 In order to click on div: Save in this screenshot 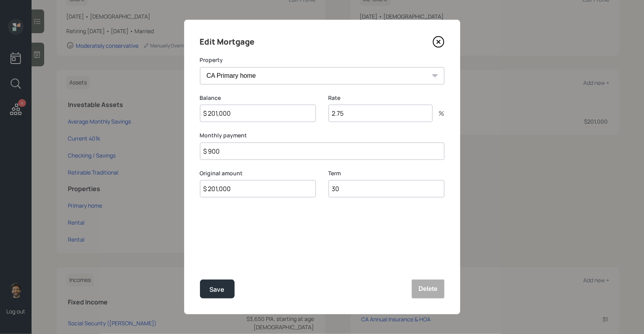, I will do `click(217, 289)`.